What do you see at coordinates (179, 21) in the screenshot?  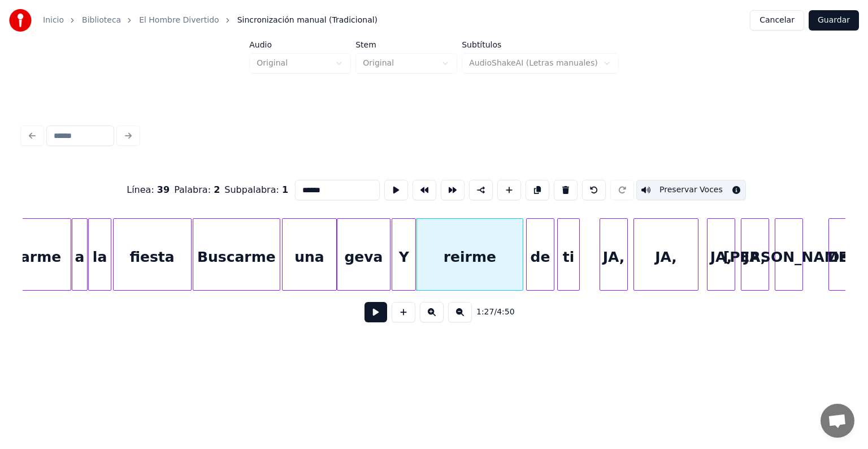 I see `a: El Hombre Divertido` at bounding box center [179, 21].